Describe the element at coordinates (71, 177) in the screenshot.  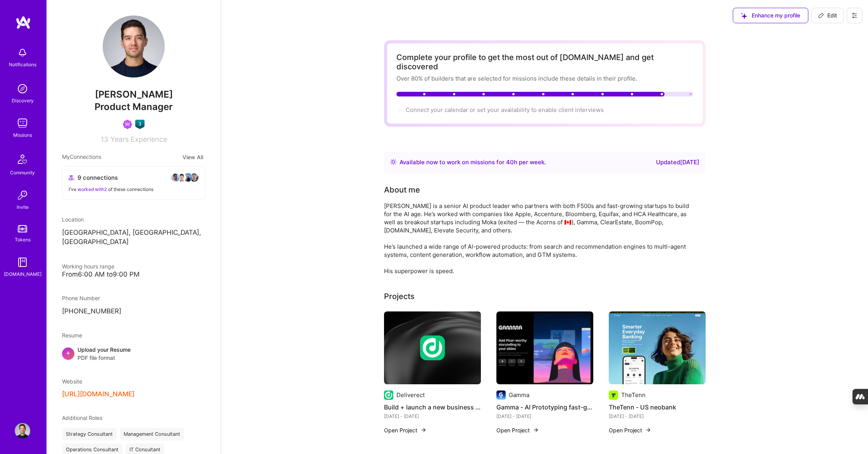
I see `i: icon Collaborator` at that location.